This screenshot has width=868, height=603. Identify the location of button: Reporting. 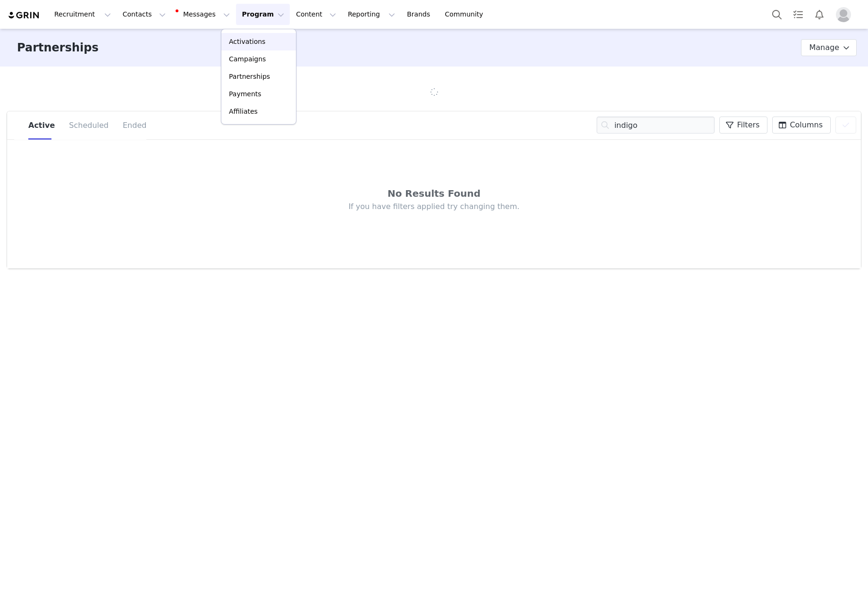
(372, 14).